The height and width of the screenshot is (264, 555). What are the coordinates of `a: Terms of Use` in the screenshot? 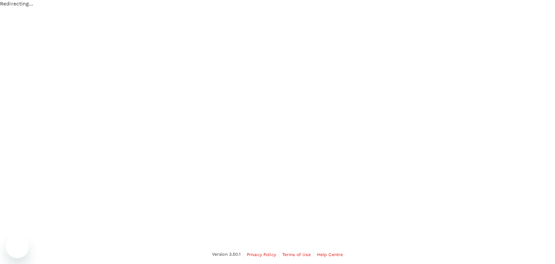 It's located at (297, 255).